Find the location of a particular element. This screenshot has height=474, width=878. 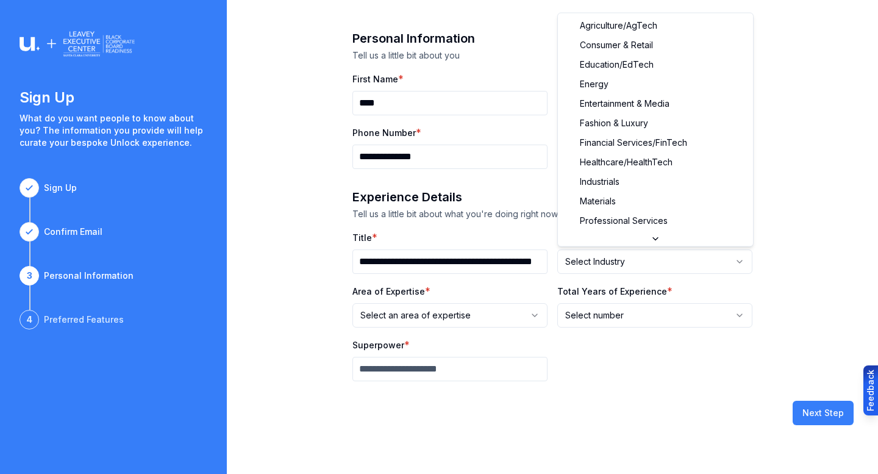

span: Agriculture/AgTech is located at coordinates (618, 26).